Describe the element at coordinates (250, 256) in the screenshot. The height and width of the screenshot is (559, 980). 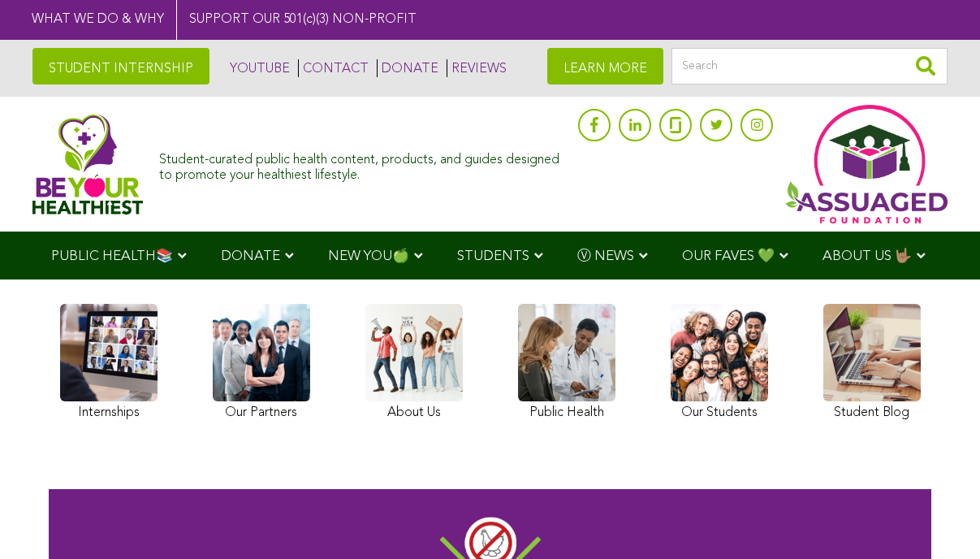
I see `span: DONATE` at that location.